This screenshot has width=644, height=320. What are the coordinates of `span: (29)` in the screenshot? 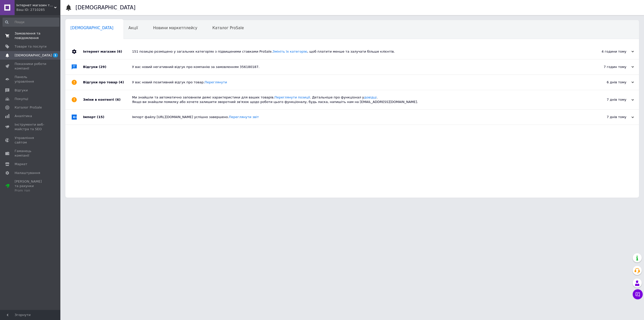 It's located at (103, 67).